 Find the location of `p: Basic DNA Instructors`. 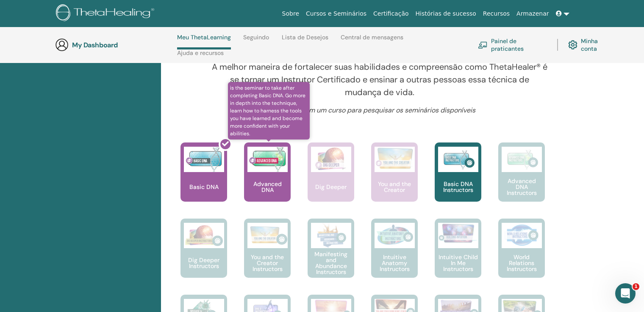

p: Basic DNA Instructors is located at coordinates (458, 187).